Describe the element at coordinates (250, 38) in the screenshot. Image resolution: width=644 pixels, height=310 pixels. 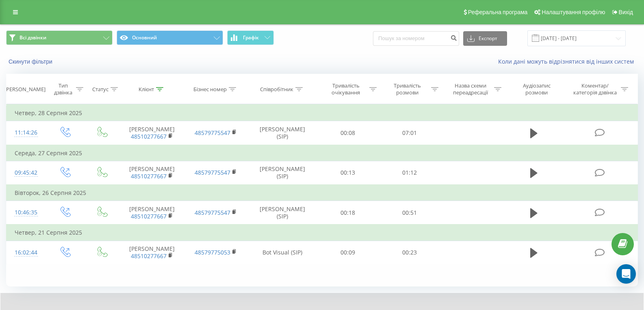
I see `button: Графік` at that location.